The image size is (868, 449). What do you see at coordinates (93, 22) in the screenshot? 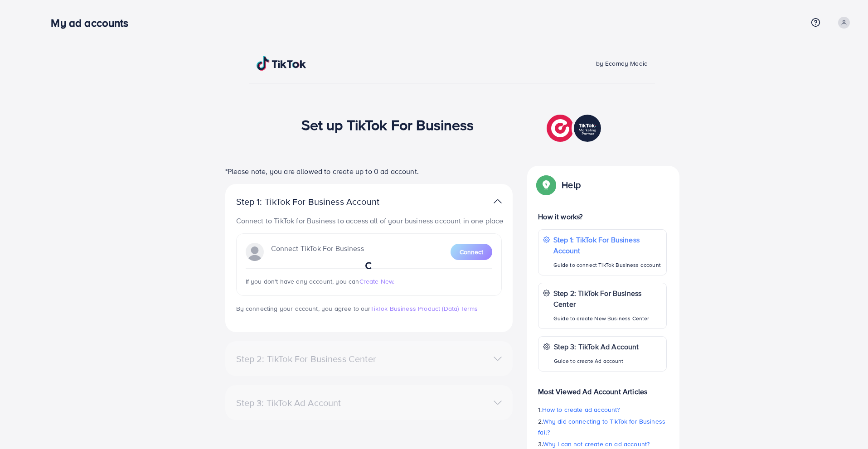
I see `h3: My ad accounts` at bounding box center [93, 22].